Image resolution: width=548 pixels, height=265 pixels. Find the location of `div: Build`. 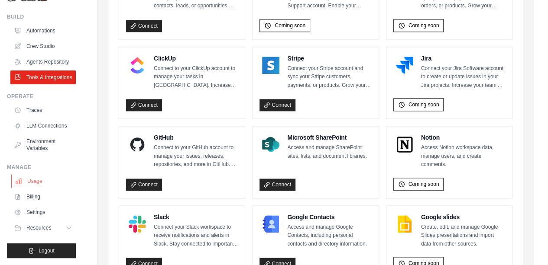

div: Build is located at coordinates (41, 17).